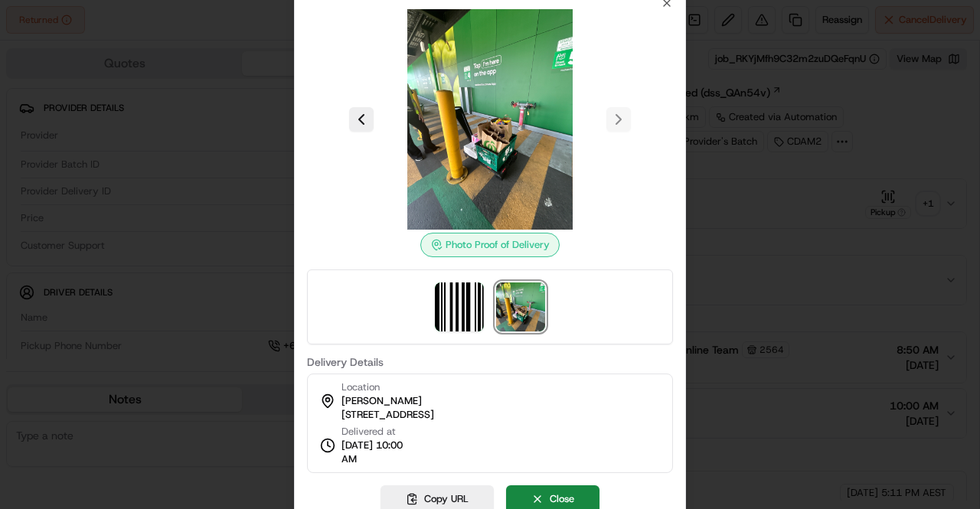  Describe the element at coordinates (490, 245) in the screenshot. I see `div: Photo Proof of Delivery` at that location.